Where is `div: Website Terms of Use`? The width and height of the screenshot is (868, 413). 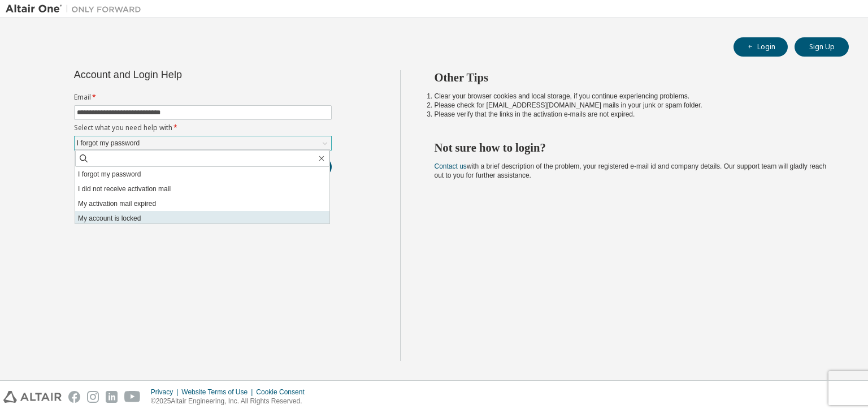
div: Website Terms of Use is located at coordinates (219, 392).